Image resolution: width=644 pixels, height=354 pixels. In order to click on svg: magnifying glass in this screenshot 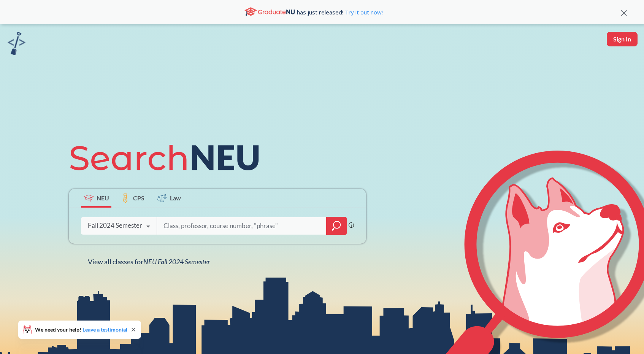, I will do `click(336, 226)`.